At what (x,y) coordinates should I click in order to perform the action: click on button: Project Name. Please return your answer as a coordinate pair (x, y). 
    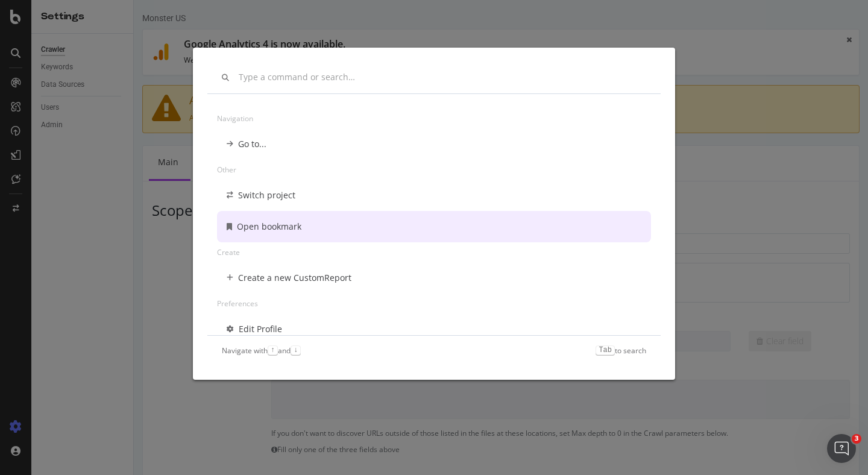
    Looking at the image, I should click on (116, 243).